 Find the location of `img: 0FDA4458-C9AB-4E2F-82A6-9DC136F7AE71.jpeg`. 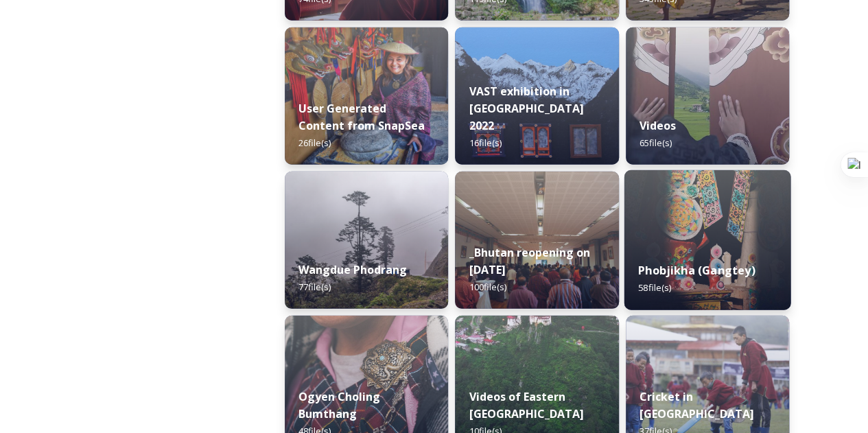

img: 0FDA4458-C9AB-4E2F-82A6-9DC136F7AE71.jpeg is located at coordinates (366, 96).